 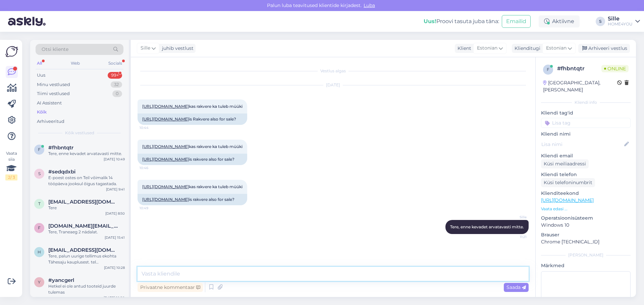 What do you see at coordinates (42, 112) in the screenshot?
I see `div: Kõik` at bounding box center [42, 112].